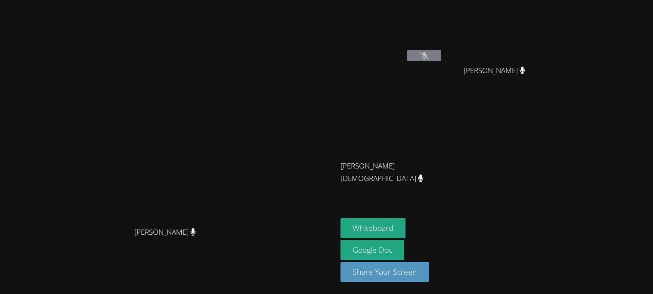 Image resolution: width=653 pixels, height=294 pixels. I want to click on a: Google Doc, so click(372, 250).